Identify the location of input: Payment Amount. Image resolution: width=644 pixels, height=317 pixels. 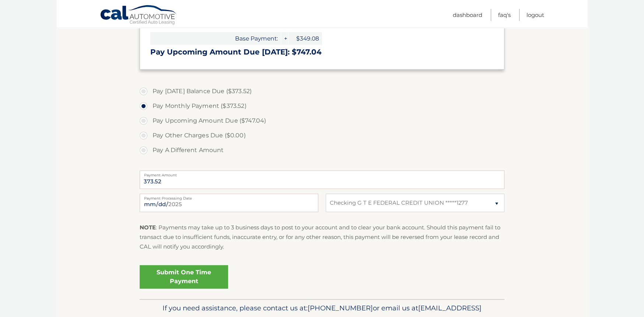
(322, 180).